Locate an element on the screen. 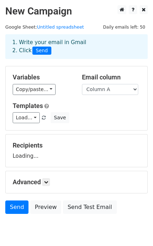 This screenshot has width=153, height=246. h2: New Campaign is located at coordinates (77, 11).